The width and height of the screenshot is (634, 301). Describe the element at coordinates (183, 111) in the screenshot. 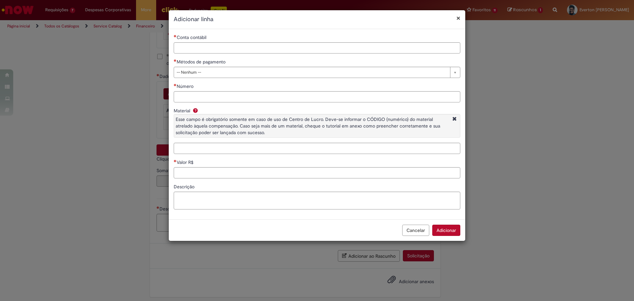

I see `span: Material` at that location.